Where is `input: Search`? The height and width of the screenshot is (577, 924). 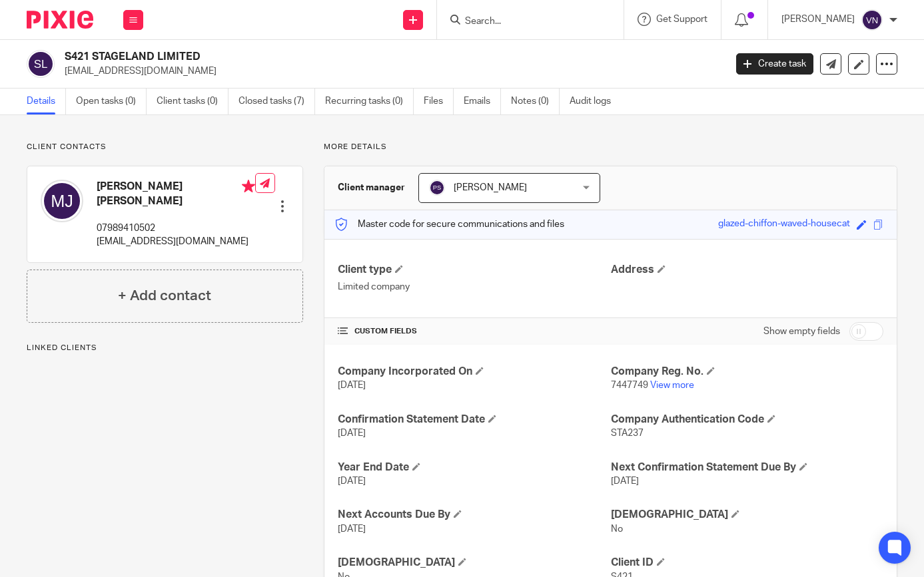
input: Search is located at coordinates (524, 22).